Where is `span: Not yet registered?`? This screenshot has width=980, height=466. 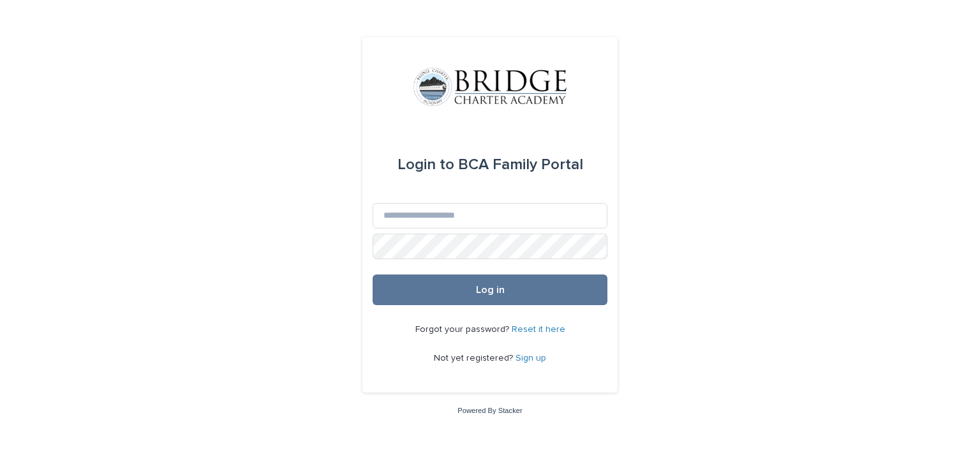 span: Not yet registered? is located at coordinates (475, 358).